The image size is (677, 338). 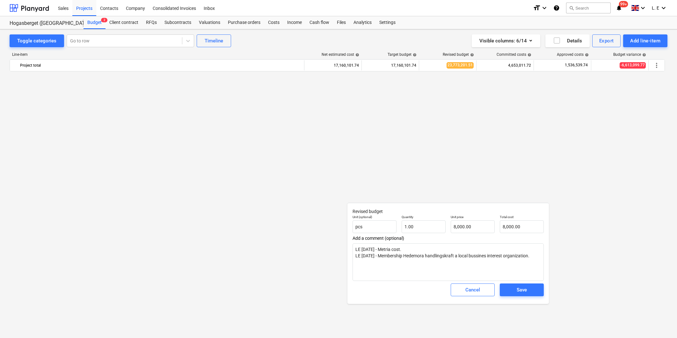 What do you see at coordinates (375, 217) in the screenshot?
I see `p: Unit (optional)` at bounding box center [375, 217].